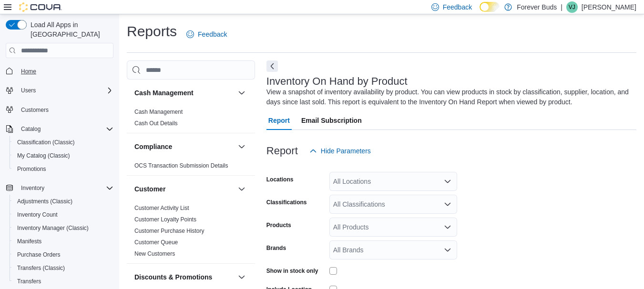 The image size is (644, 289). What do you see at coordinates (162, 208) in the screenshot?
I see `span: Customer Activity List` at bounding box center [162, 208].